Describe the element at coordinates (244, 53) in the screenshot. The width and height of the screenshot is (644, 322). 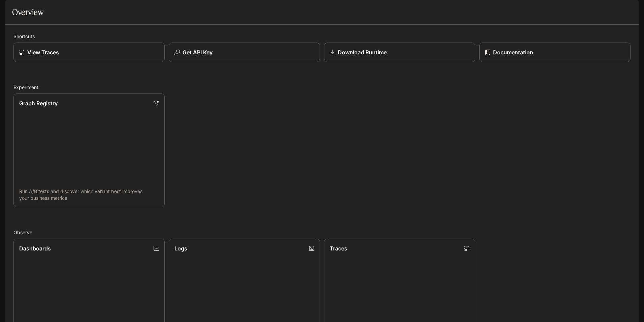
I see `button: Get API Key` at that location.